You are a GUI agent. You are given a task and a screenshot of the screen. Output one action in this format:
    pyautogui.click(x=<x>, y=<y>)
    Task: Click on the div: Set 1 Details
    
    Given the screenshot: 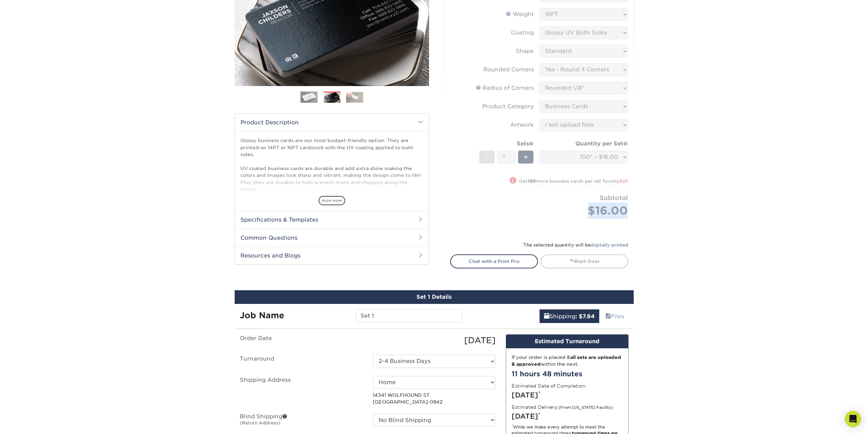 What is the action you would take?
    pyautogui.click(x=434, y=297)
    